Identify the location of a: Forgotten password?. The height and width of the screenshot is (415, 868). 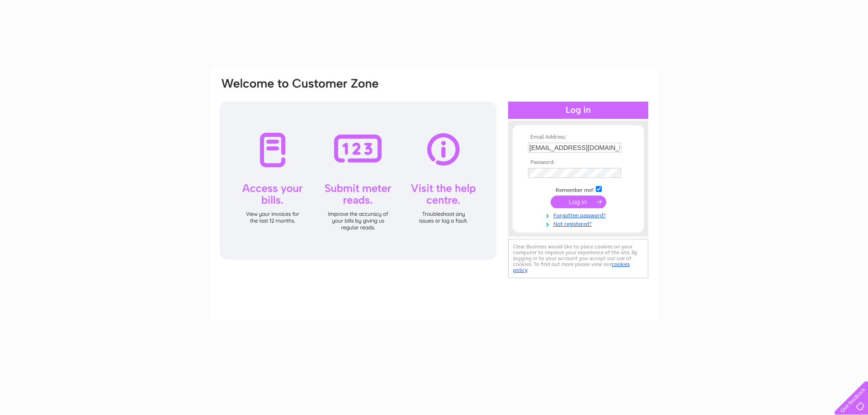
(579, 215).